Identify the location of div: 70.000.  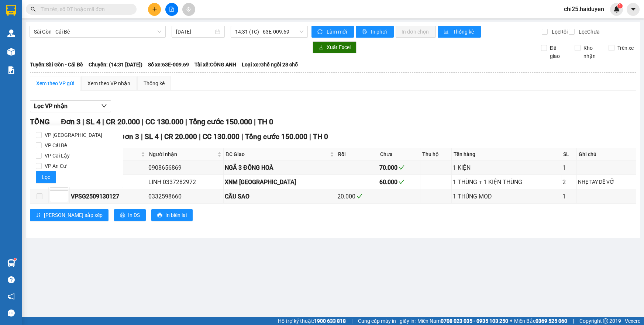
(399, 168).